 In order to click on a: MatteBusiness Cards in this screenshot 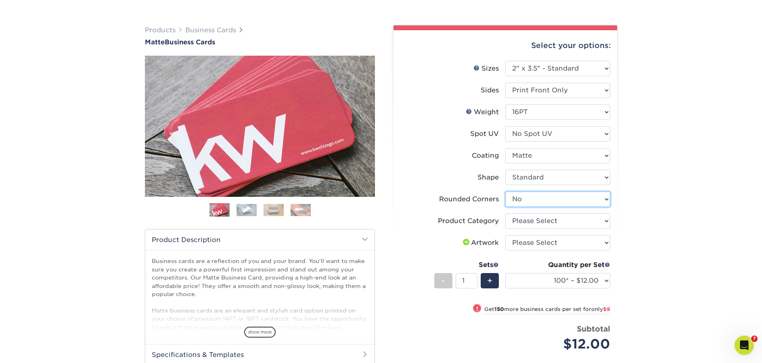, I will do `click(260, 42)`.